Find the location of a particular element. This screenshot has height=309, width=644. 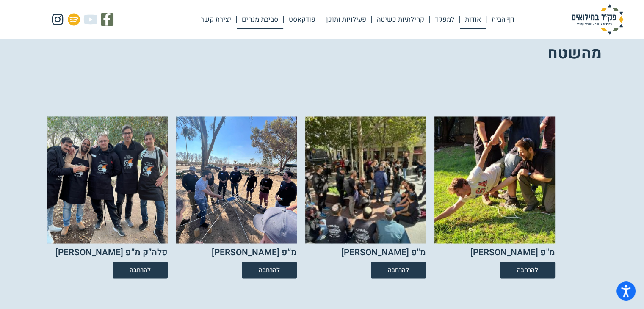

img: פק"ל is located at coordinates (598, 20).